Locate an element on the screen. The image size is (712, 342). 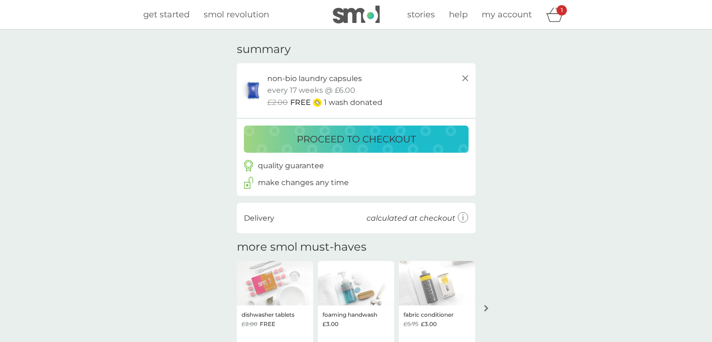
p: dishwasher tablets is located at coordinates (268, 314).